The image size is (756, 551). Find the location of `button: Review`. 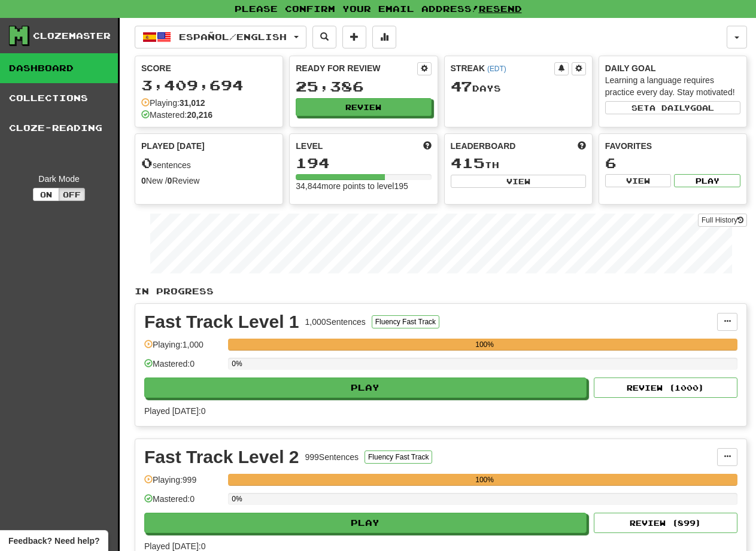

button: Review is located at coordinates (363, 107).